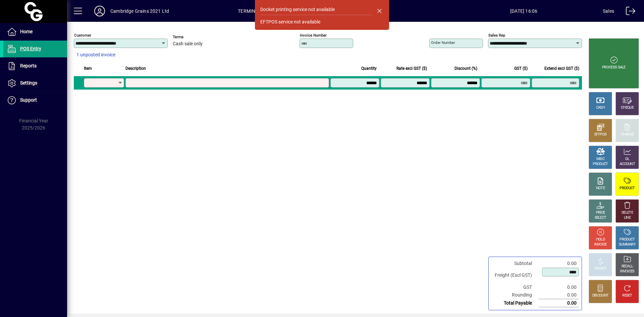  Describe the element at coordinates (35, 83) in the screenshot. I see `a: Settings` at that location.